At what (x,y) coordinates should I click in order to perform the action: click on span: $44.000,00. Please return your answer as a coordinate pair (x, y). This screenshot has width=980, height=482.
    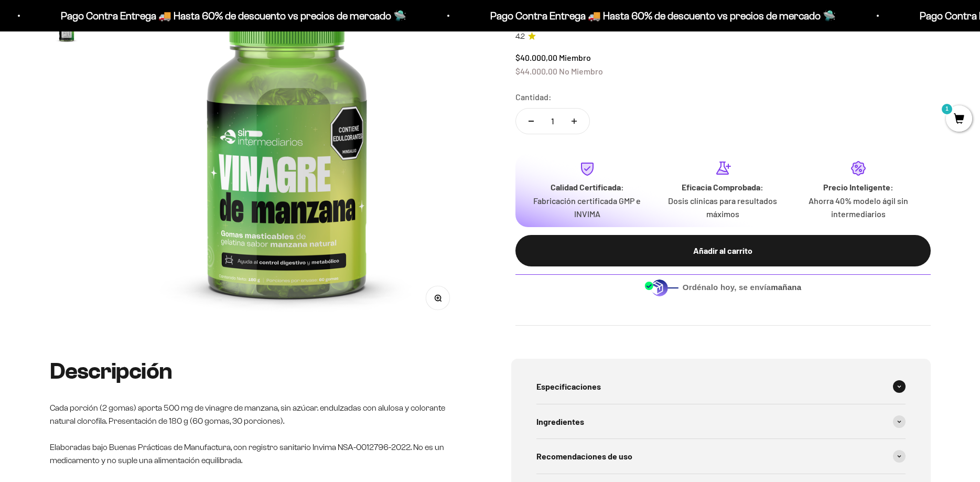
    Looking at the image, I should click on (537, 70).